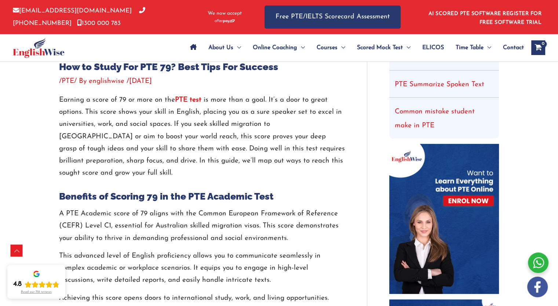  Describe the element at coordinates (224, 14) in the screenshot. I see `span: We now accept` at that location.